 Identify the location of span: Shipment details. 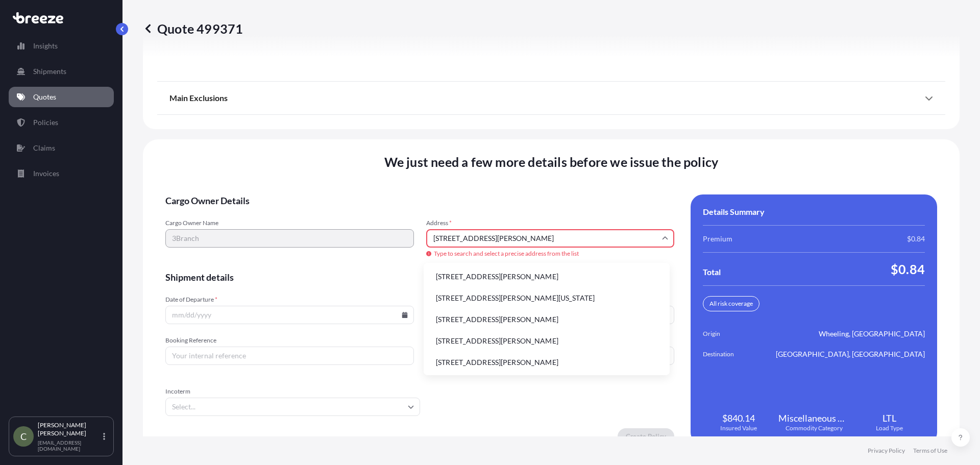
(420, 278).